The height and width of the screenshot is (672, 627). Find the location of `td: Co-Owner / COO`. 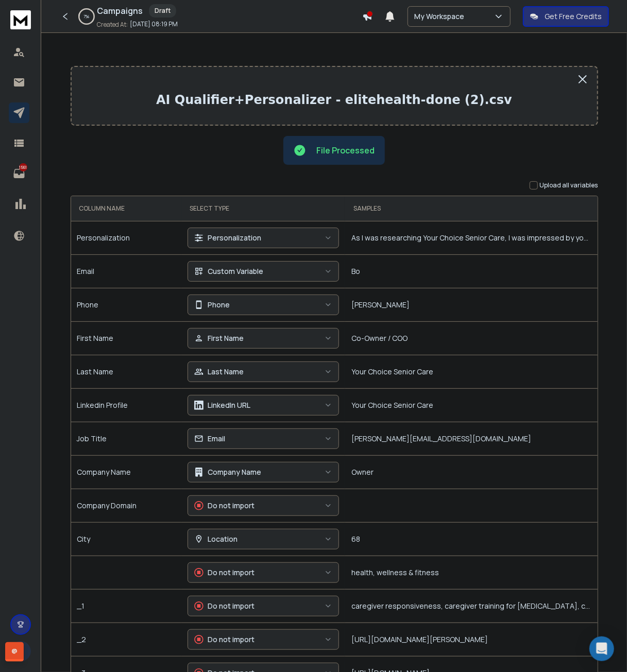

td: Co-Owner / COO is located at coordinates (471, 337).